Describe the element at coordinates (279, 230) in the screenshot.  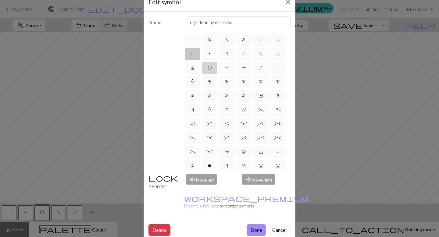
I see `button: Cancel` at that location.